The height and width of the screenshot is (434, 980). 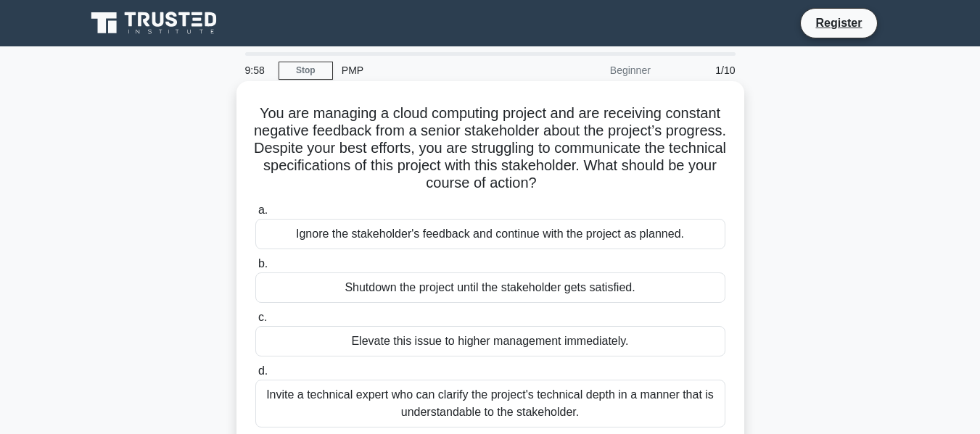 I want to click on div: 9:58, so click(x=258, y=71).